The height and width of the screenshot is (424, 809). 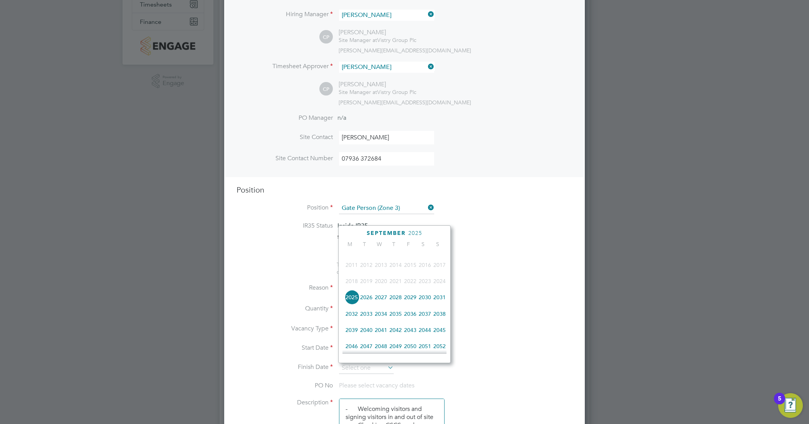 What do you see at coordinates (425, 297) in the screenshot?
I see `span: 2030` at bounding box center [425, 297].